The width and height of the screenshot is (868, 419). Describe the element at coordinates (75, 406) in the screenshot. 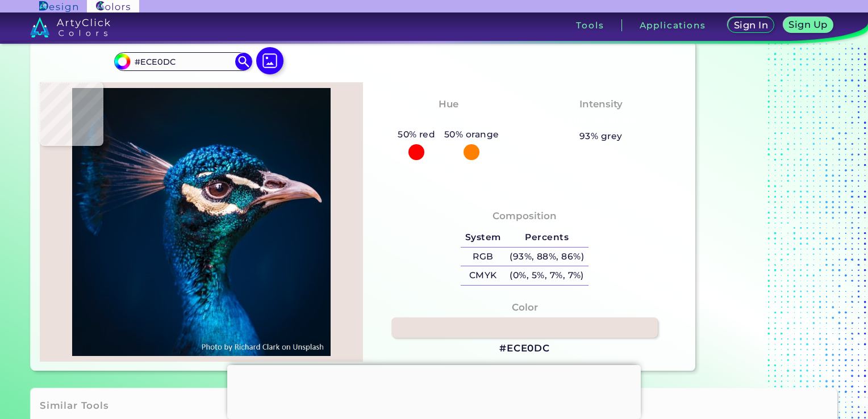

I see `h3: Similar Tools` at that location.